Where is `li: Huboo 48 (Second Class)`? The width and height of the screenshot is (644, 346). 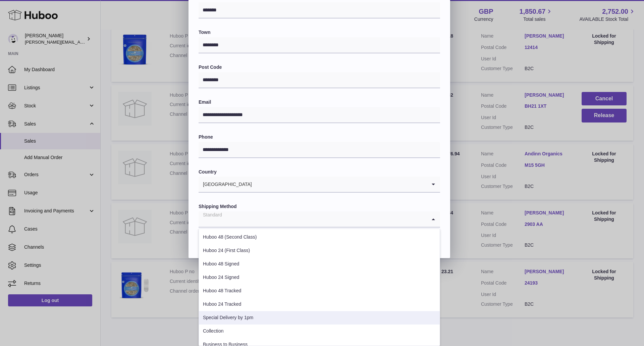 li: Huboo 48 (Second Class) is located at coordinates (319, 237).